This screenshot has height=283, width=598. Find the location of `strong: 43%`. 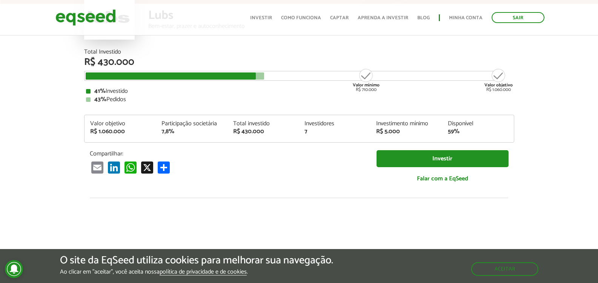

strong: 43% is located at coordinates (100, 99).